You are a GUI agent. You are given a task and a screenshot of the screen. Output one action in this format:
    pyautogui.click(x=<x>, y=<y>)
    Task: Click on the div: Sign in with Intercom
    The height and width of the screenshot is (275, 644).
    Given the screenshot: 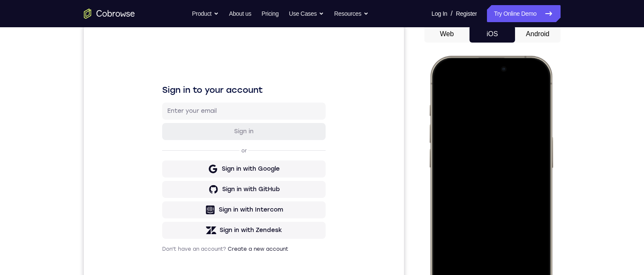 What is the action you would take?
    pyautogui.click(x=167, y=184)
    